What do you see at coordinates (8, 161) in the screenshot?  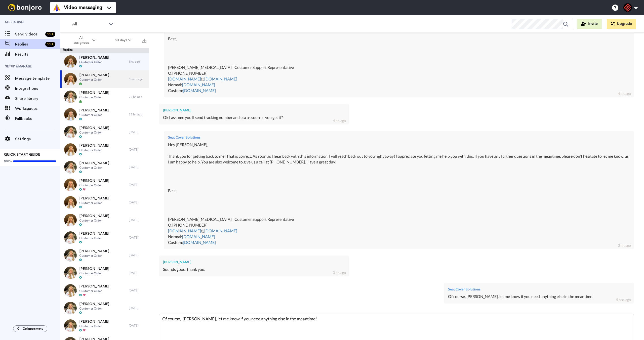 I see `span: 100%` at bounding box center [8, 161].